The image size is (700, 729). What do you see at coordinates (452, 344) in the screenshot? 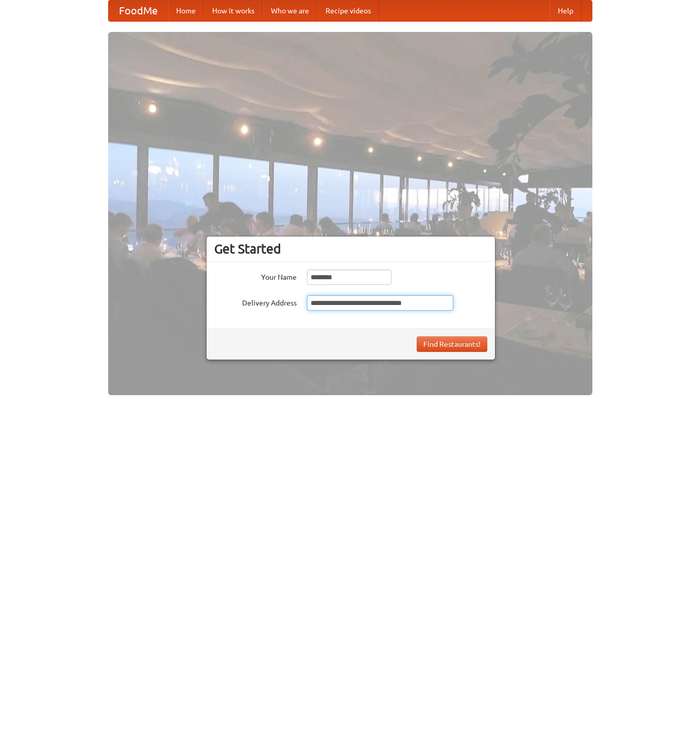
I see `button: Find Restaurants!` at bounding box center [452, 344].